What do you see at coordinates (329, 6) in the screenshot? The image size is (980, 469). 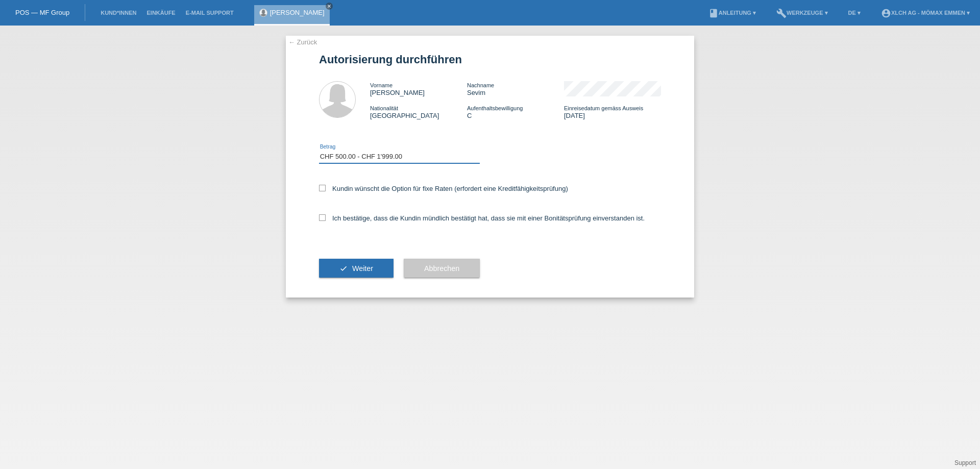 I see `a: close` at bounding box center [329, 6].